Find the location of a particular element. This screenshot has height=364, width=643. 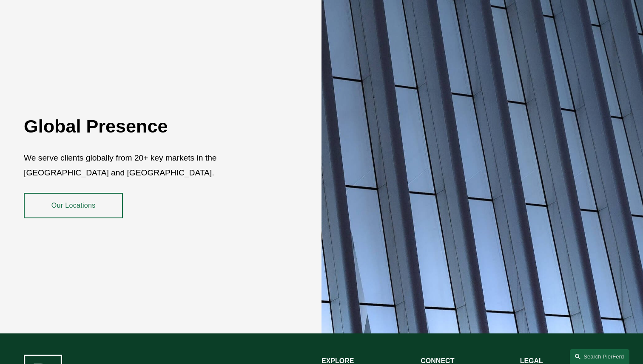

a: Search this site is located at coordinates (600, 357).